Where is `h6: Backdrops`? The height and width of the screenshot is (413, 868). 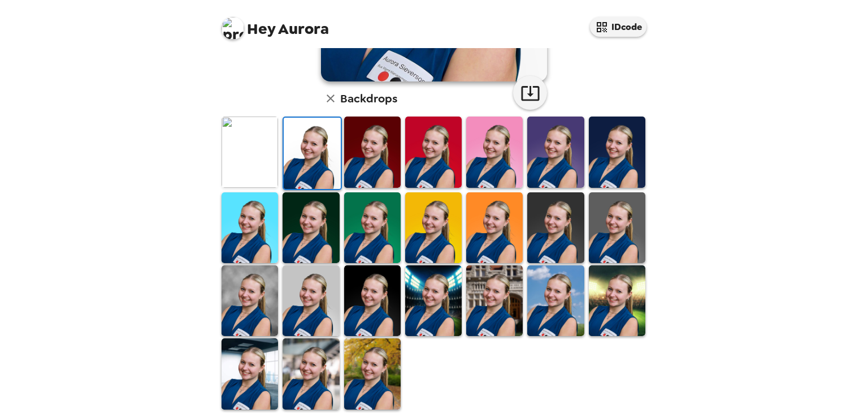
h6: Backdrops is located at coordinates (369, 98).